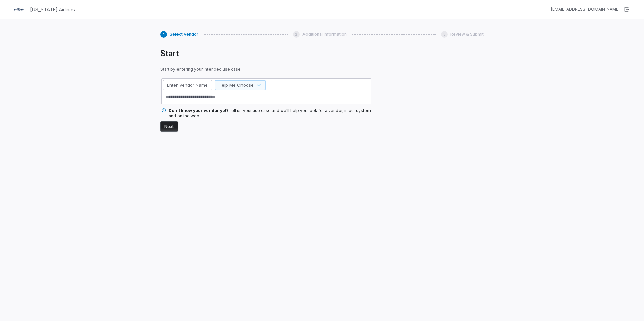 Image resolution: width=644 pixels, height=321 pixels. Describe the element at coordinates (297, 34) in the screenshot. I see `div: 2` at that location.